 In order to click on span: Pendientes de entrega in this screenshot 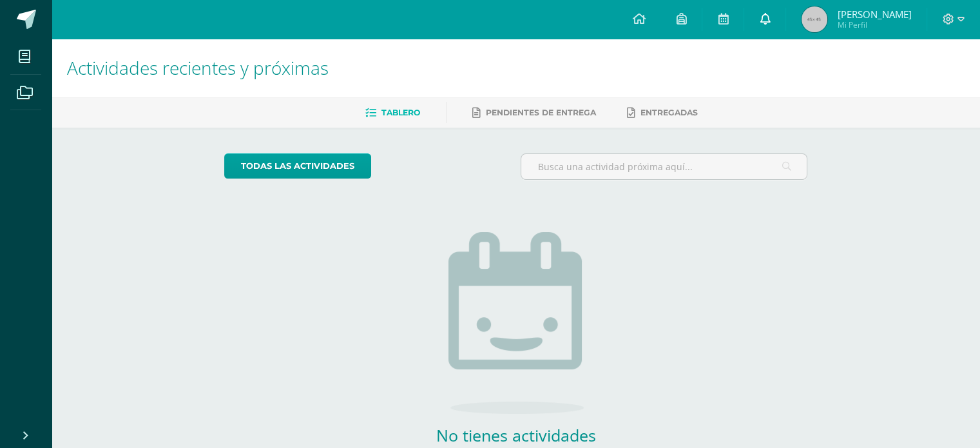, I will do `click(540, 112)`.